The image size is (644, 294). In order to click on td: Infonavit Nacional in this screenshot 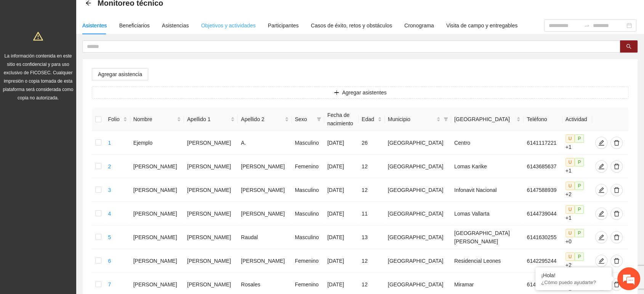, I will do `click(488, 190)`.